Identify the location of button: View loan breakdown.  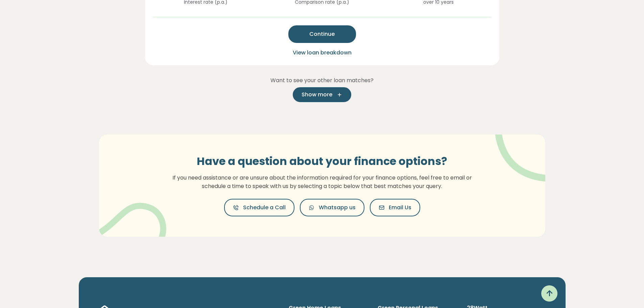
(322, 52).